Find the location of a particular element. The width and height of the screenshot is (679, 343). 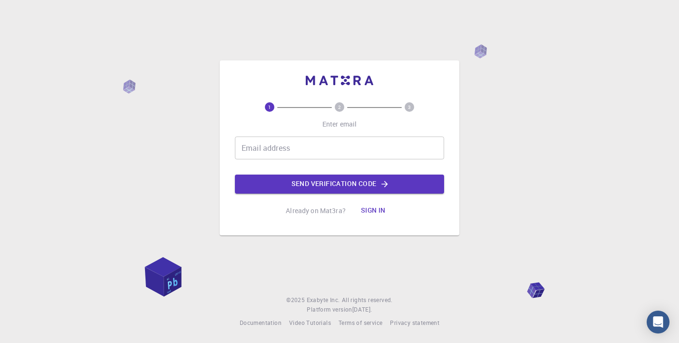

span: Terms of service is located at coordinates (361, 322).